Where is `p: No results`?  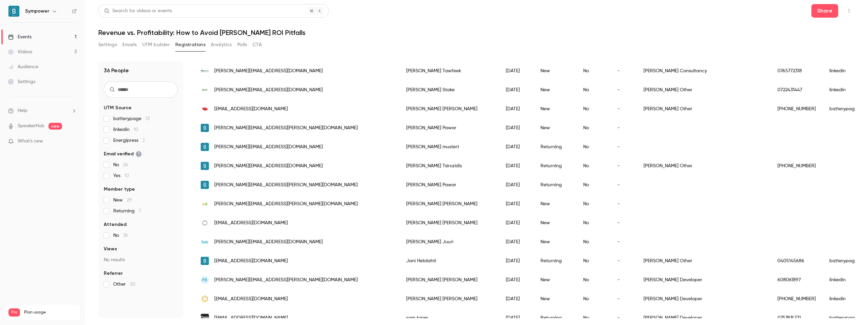 p: No results is located at coordinates (141, 260).